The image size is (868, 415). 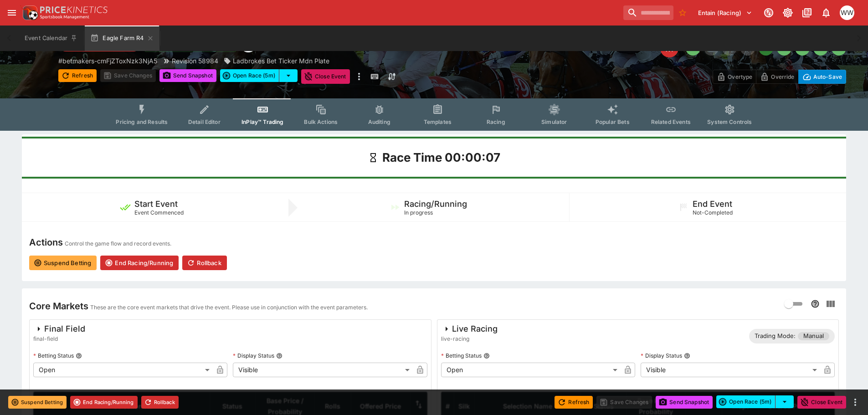 I want to click on h4: Actions, so click(x=46, y=242).